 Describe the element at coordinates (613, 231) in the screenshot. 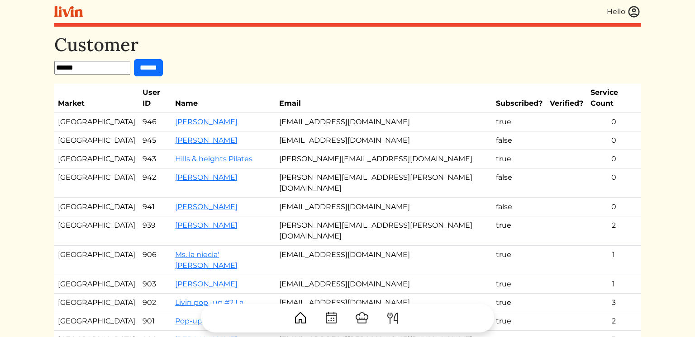

I see `td: 2` at that location.